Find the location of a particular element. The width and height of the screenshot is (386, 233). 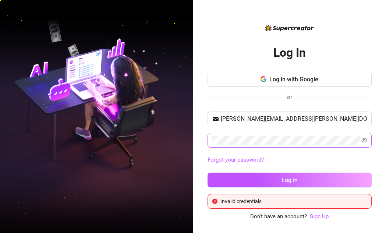

h2: Log In is located at coordinates (290, 53).